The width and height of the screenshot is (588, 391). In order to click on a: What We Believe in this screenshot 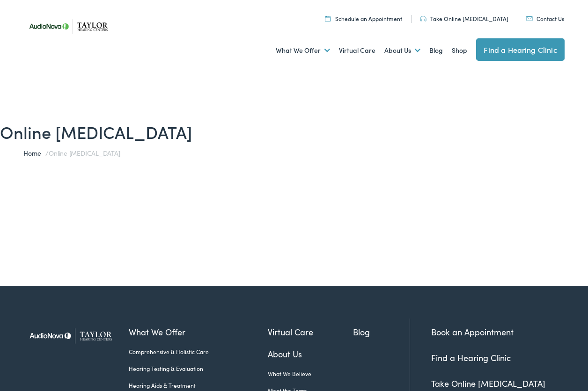, I will do `click(311, 374)`.